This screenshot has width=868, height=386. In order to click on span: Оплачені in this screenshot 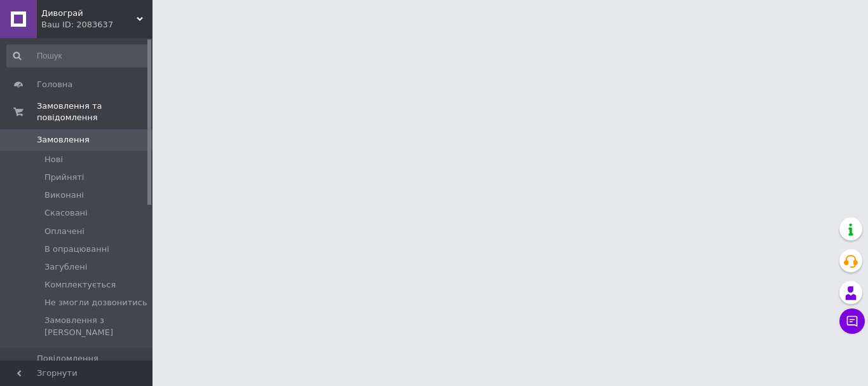, I will do `click(64, 231)`.